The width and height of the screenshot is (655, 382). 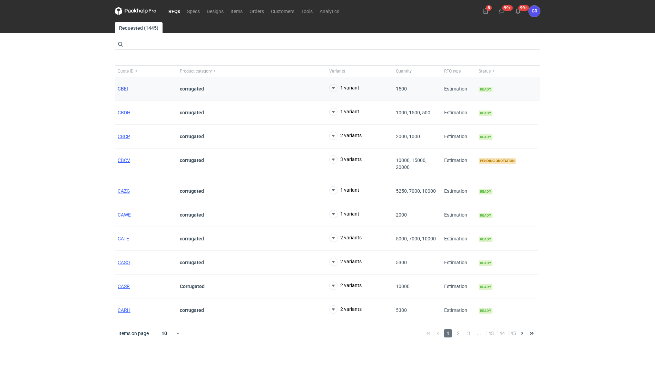 What do you see at coordinates (448, 333) in the screenshot?
I see `span: 1` at bounding box center [448, 333].